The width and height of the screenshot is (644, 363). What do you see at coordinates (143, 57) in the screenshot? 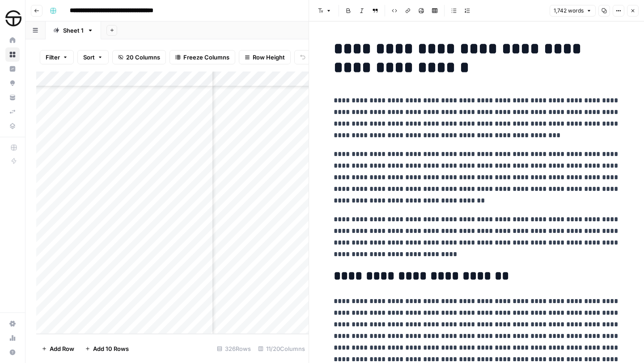
I see `span: 20 Columns` at bounding box center [143, 57].